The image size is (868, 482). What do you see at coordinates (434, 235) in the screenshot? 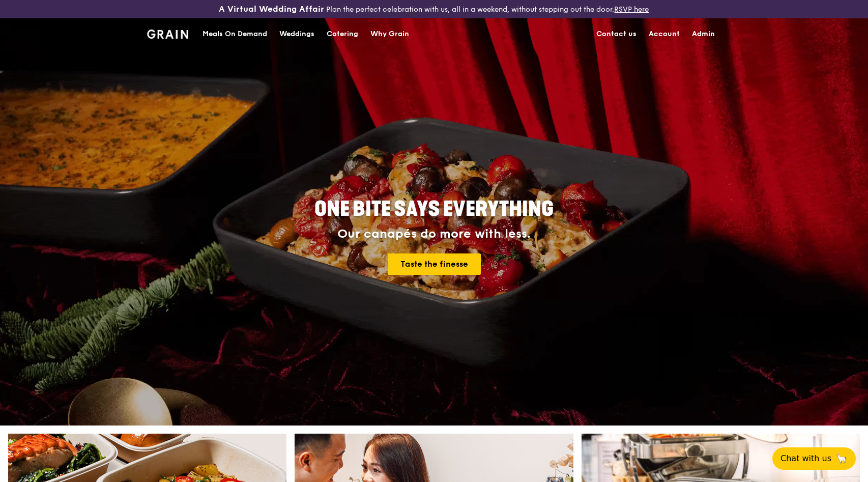
I see `div: Our canapés do more with less.` at bounding box center [434, 235].